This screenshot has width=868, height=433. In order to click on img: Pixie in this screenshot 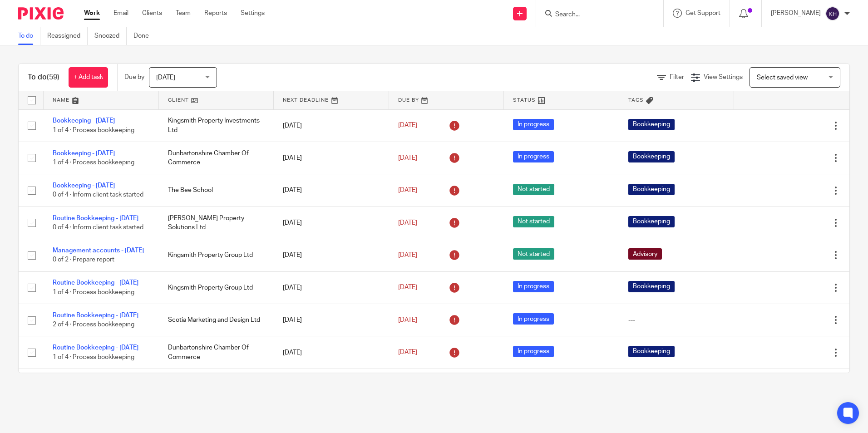, I will do `click(41, 13)`.